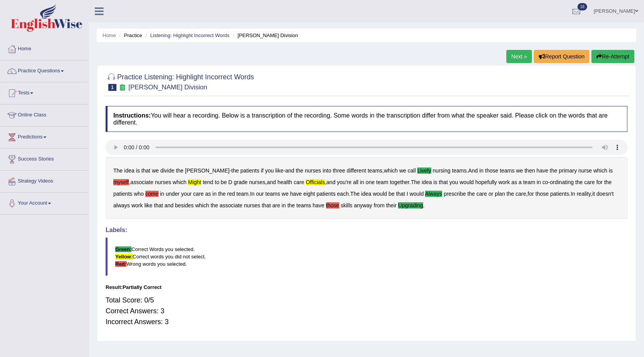  I want to click on b: each, so click(342, 194).